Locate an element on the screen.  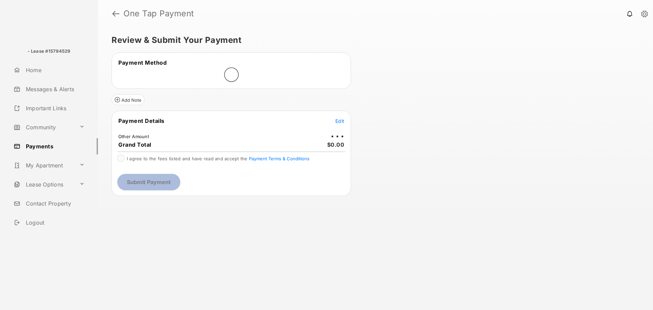
h5: Review & Submit Your Payment is located at coordinates (373, 40).